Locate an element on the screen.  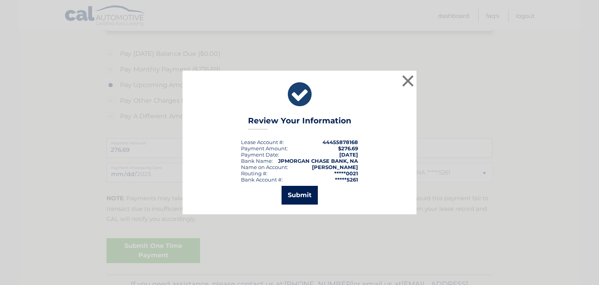
div: Payment Amount: is located at coordinates (264, 148).